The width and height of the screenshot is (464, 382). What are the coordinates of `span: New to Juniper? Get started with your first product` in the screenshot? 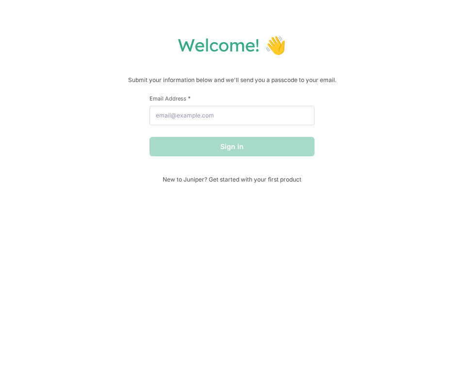 It's located at (232, 179).